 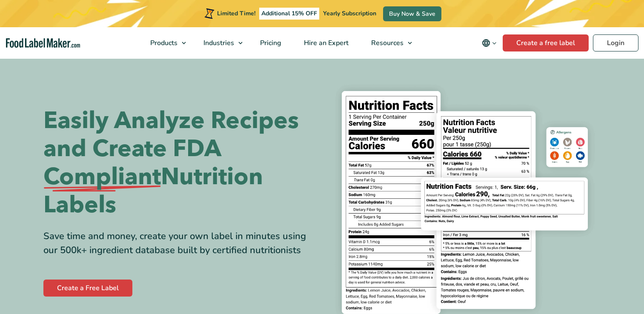 What do you see at coordinates (87, 288) in the screenshot?
I see `a: Create a Free Label` at bounding box center [87, 288].